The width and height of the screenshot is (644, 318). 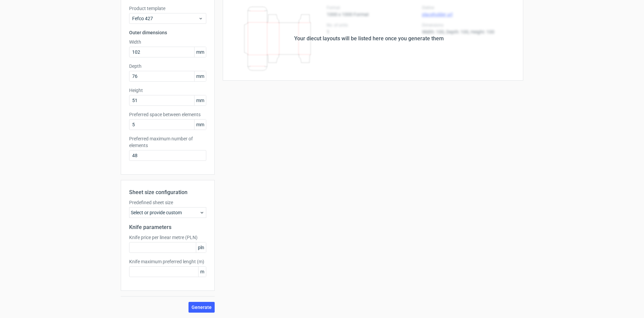 I want to click on h2: Knife parameters, so click(x=168, y=227).